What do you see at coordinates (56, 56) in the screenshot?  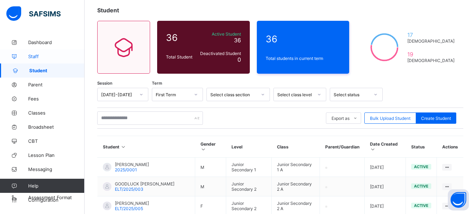 I see `span: Staff` at bounding box center [56, 56].